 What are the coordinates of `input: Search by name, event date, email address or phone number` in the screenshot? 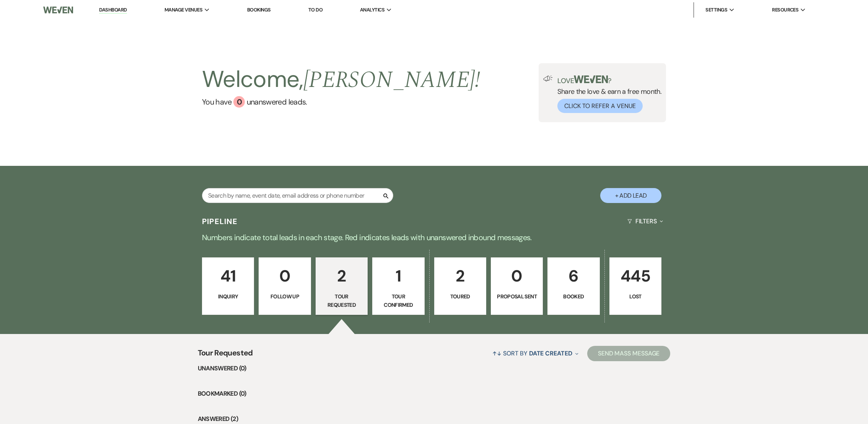 It's located at (298, 196).